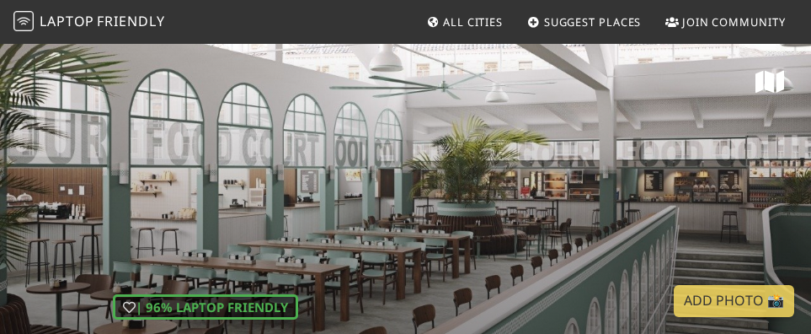 This screenshot has width=811, height=334. What do you see at coordinates (131, 21) in the screenshot?
I see `span: Friendly` at bounding box center [131, 21].